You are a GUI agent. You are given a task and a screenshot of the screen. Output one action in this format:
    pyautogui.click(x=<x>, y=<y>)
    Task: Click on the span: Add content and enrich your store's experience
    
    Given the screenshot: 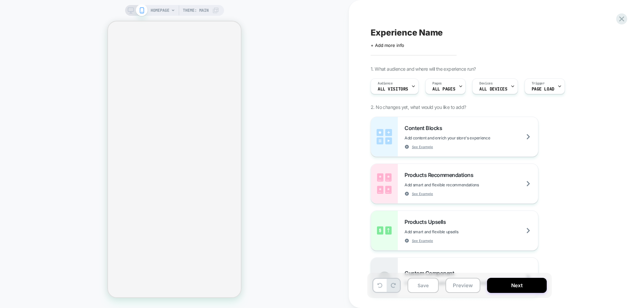 What is the action you would take?
    pyautogui.click(x=464, y=137)
    